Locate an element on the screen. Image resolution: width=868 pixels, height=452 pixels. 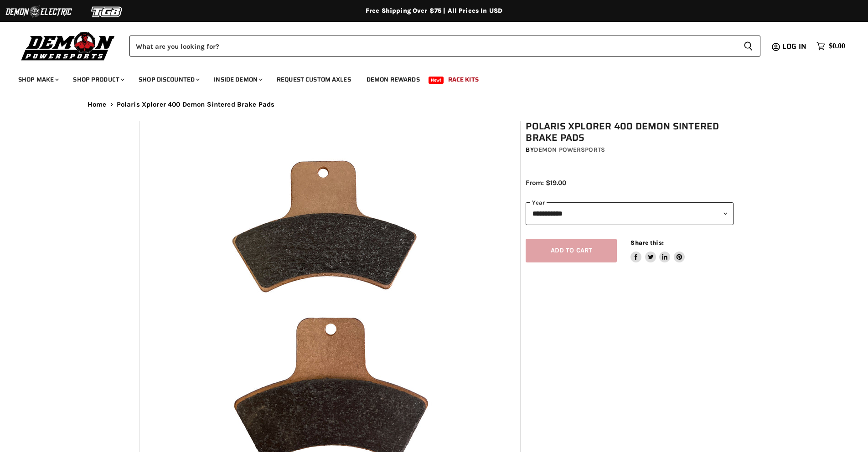
a: $0.00 is located at coordinates (831, 46).